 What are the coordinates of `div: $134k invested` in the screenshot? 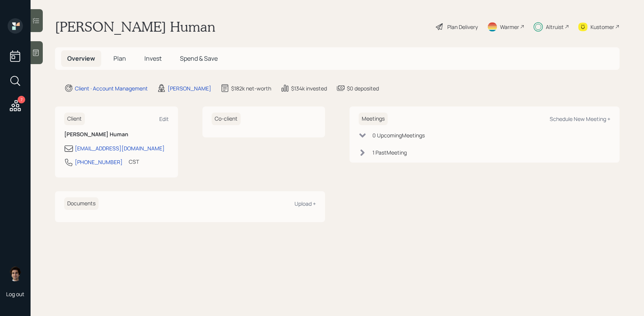 It's located at (309, 88).